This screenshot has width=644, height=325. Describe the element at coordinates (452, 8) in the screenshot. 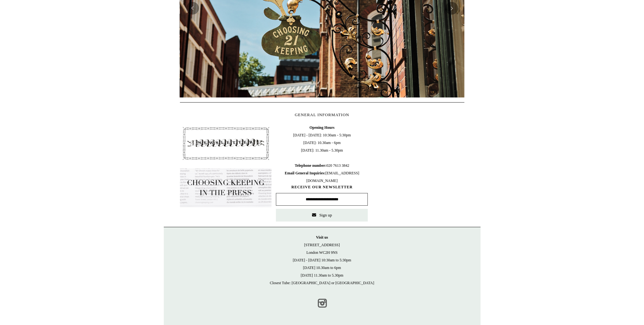

I see `button: Next` at that location.